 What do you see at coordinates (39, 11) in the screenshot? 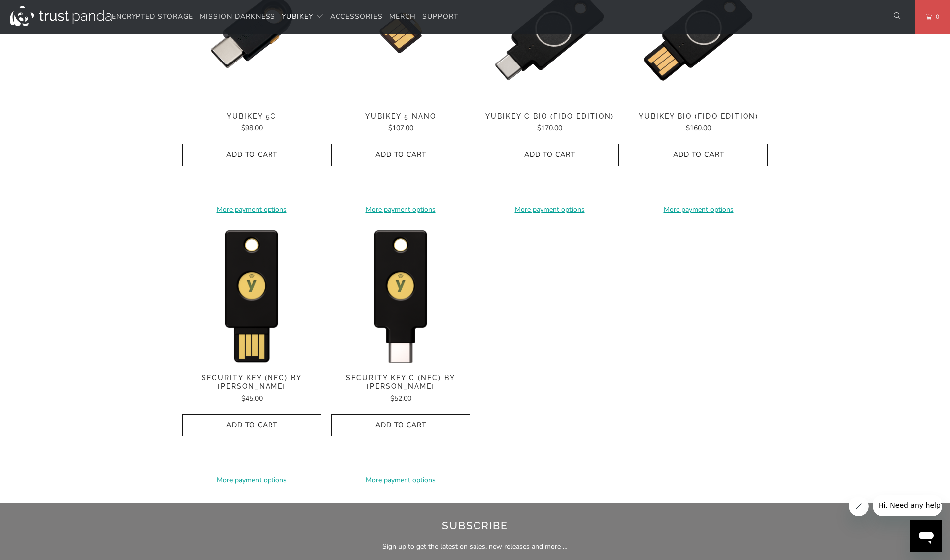
I see `span: Hi. Need any help?` at bounding box center [39, 11].